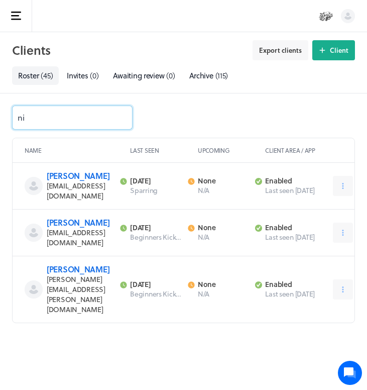 Image resolution: width=367 pixels, height=390 pixels. Describe the element at coordinates (326, 16) in the screenshot. I see `img: Sucker Punch Kickboxing` at that location.